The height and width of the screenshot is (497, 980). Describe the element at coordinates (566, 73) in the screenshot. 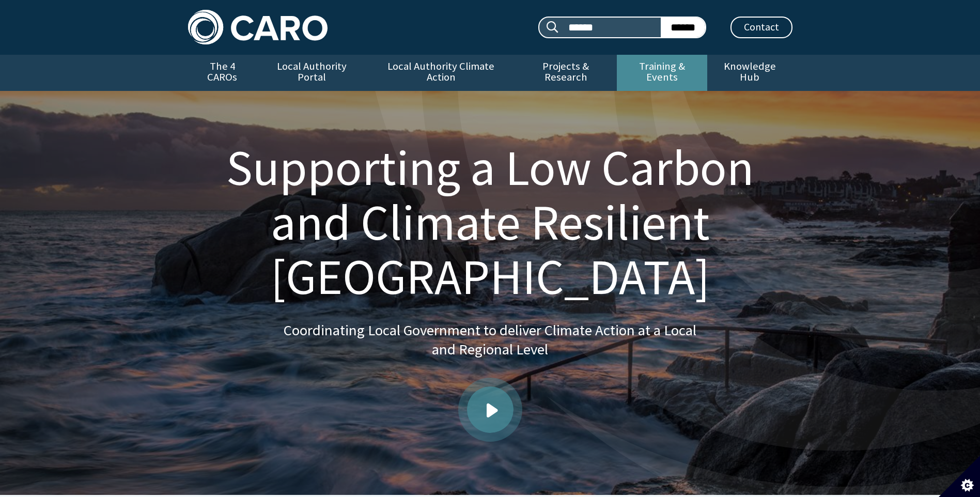

I see `a: Projects & Research` at that location.